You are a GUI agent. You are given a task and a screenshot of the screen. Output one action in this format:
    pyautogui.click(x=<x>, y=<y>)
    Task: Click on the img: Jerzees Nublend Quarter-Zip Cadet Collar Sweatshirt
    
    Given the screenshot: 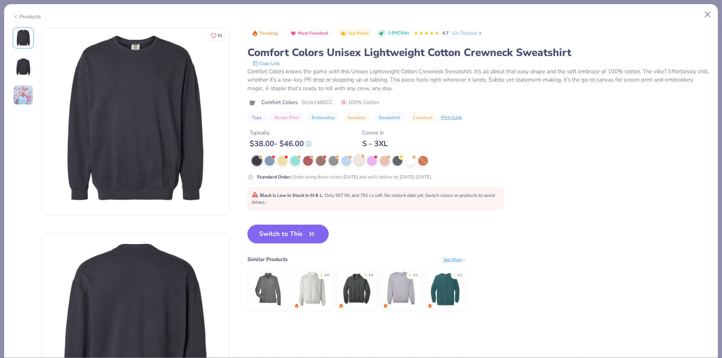 What is the action you would take?
    pyautogui.click(x=356, y=289)
    